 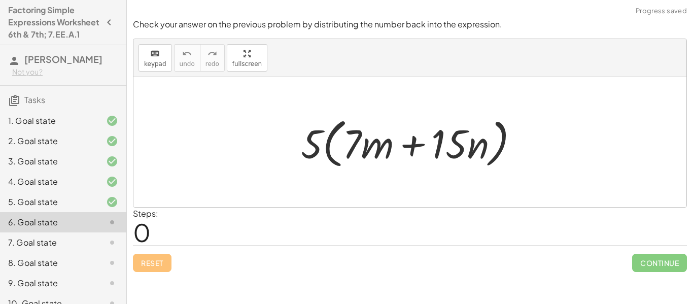 What do you see at coordinates (410, 24) in the screenshot?
I see `p: Check your answer on the previous problem by distributing the number back into the expression.` at bounding box center [410, 24].